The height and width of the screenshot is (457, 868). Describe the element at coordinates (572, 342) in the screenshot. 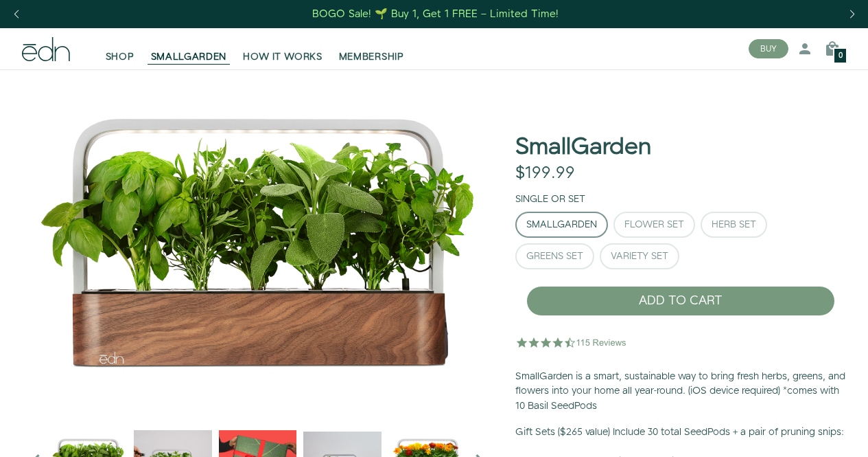

I see `img: 4.5 star rating` at that location.